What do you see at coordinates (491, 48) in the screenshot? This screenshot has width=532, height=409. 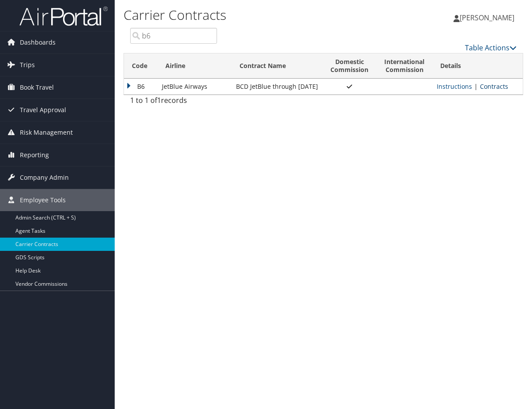 I see `a: Table Actions` at bounding box center [491, 48].